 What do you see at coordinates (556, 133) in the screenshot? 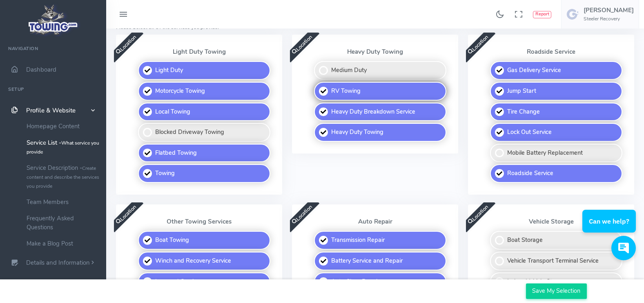
I see `label: Lock Out Service` at bounding box center [556, 133].